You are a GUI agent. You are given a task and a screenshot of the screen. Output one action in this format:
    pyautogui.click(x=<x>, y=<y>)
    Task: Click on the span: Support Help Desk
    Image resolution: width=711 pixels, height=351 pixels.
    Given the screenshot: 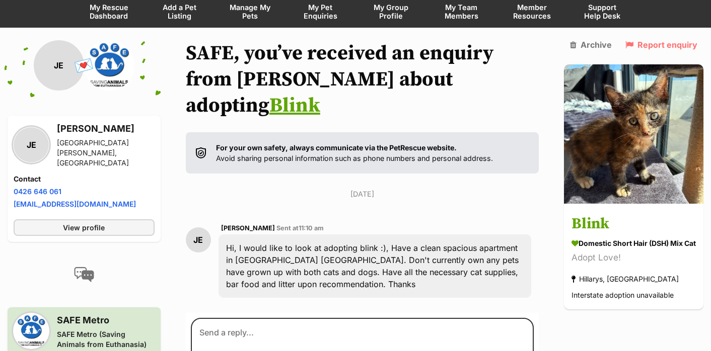 What is the action you would take?
    pyautogui.click(x=602, y=12)
    